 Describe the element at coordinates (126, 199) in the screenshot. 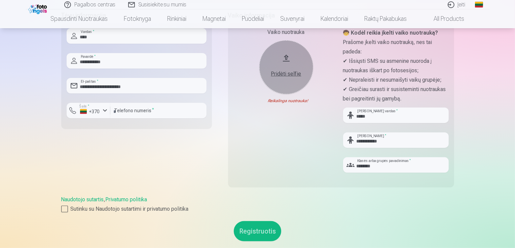

I see `a: Privatumo politika` at that location.